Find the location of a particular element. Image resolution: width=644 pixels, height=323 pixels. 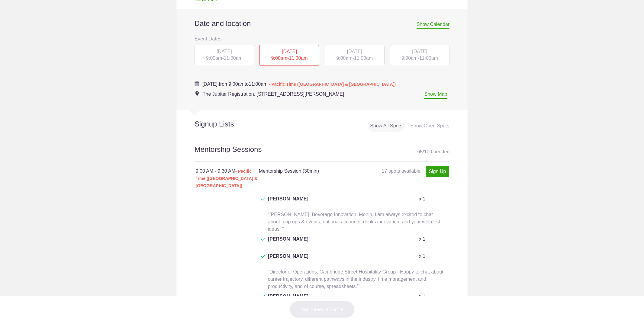

div: 9:00 AM - 9:30 AM is located at coordinates (227, 179).